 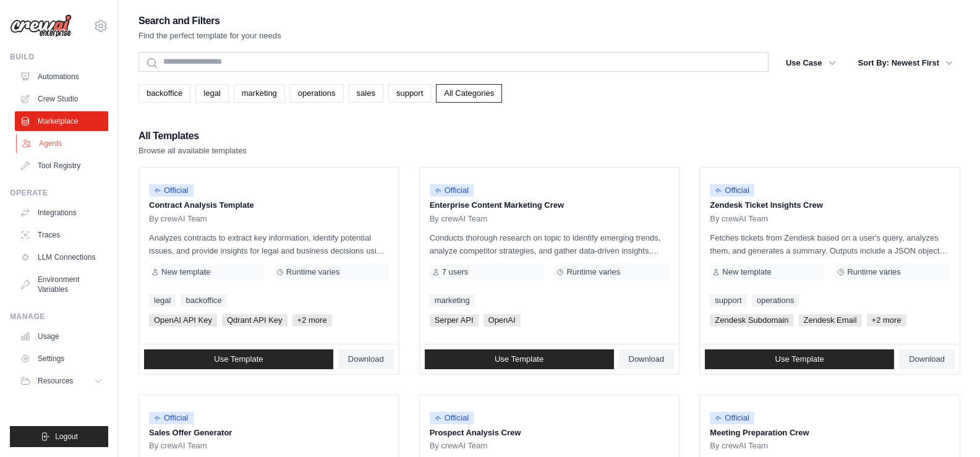 I want to click on span: Zendesk Email, so click(x=830, y=321).